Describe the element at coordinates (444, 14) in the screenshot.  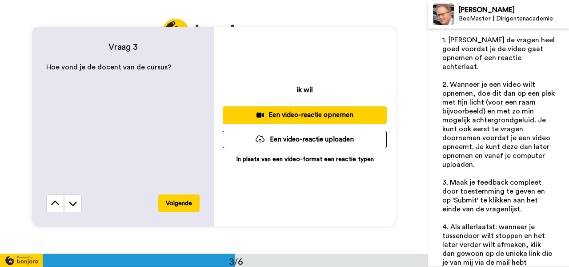
I see `img: Profile Image` at that location.